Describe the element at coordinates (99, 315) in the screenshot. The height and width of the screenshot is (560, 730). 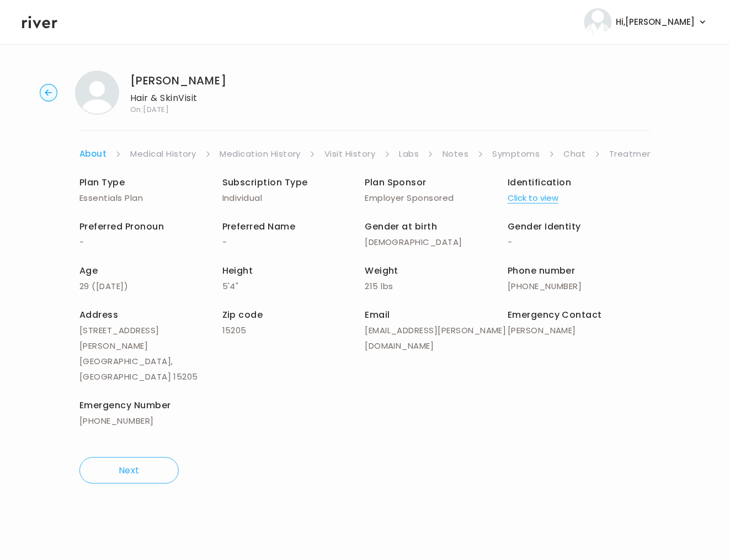
I see `span: Address` at that location.